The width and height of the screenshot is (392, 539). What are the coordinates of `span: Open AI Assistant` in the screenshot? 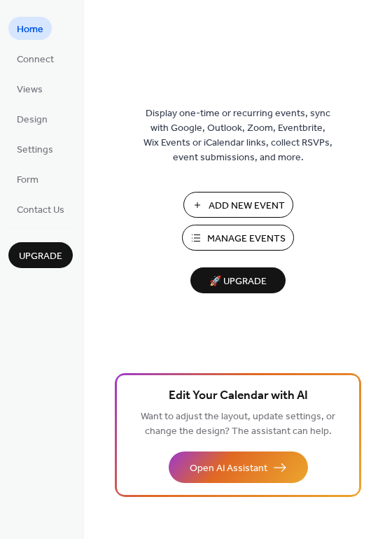 It's located at (228, 469).